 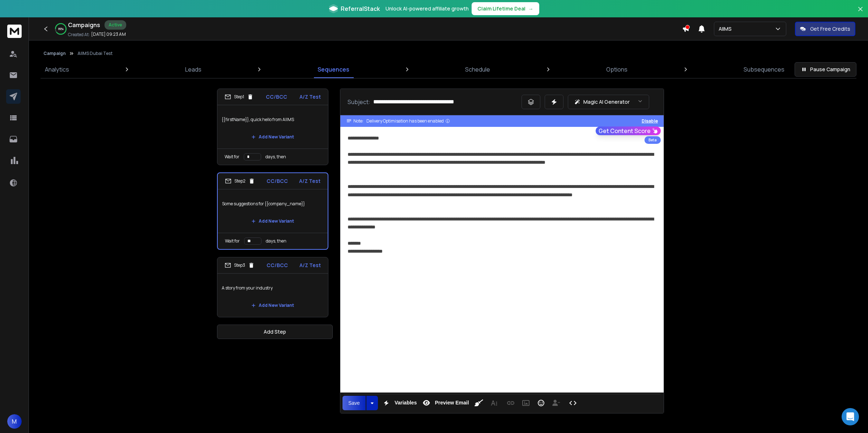 I want to click on p: AIIMS, so click(x=726, y=29).